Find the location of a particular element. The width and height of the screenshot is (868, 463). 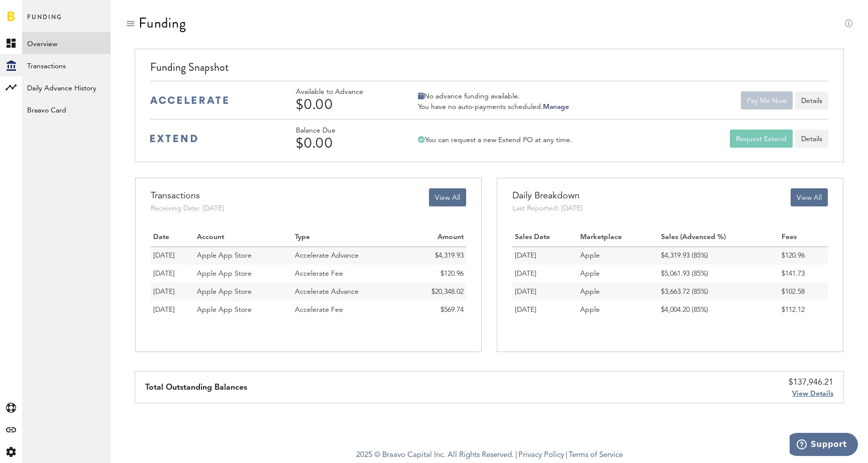

td: $102.58 is located at coordinates (803, 292).